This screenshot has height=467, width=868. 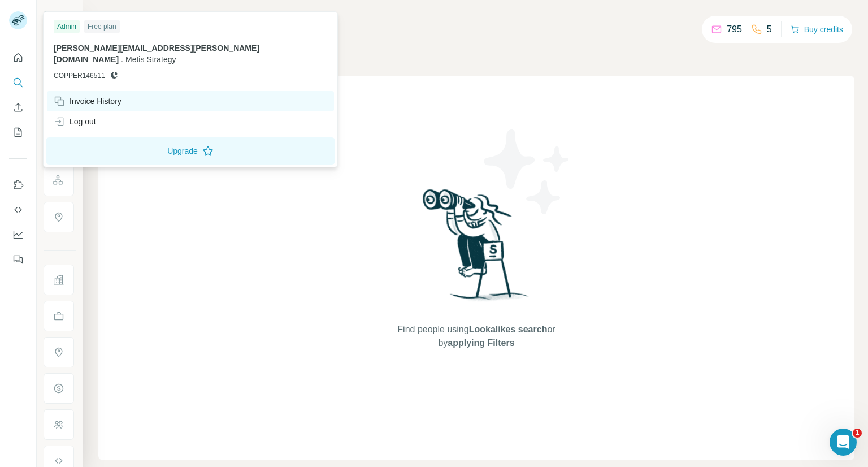 I want to click on h4: Search, so click(x=477, y=21).